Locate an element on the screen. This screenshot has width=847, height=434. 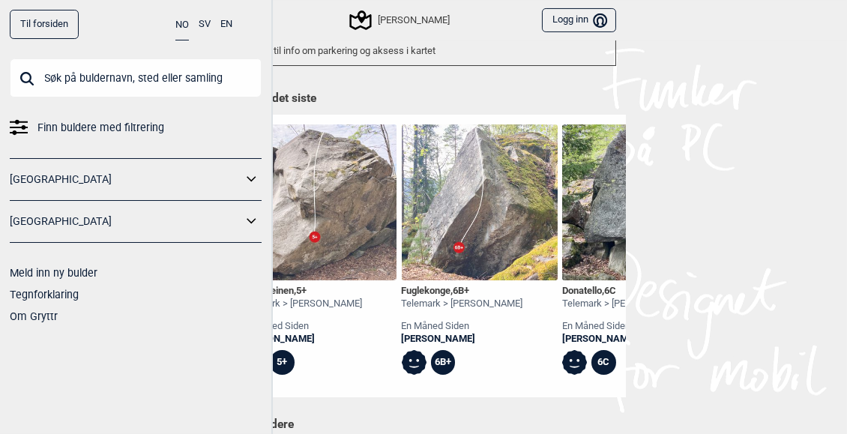
div: 5+ is located at coordinates (282, 362).